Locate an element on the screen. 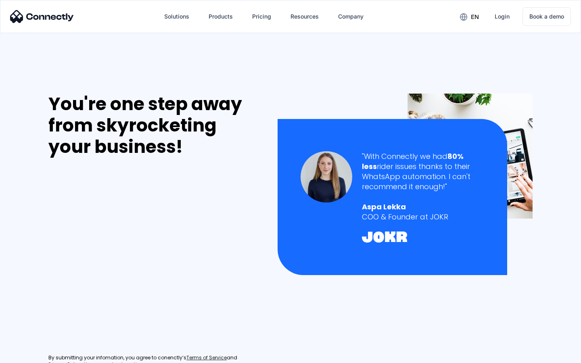 The image size is (581, 363). ul: Language list is located at coordinates (32, 354).